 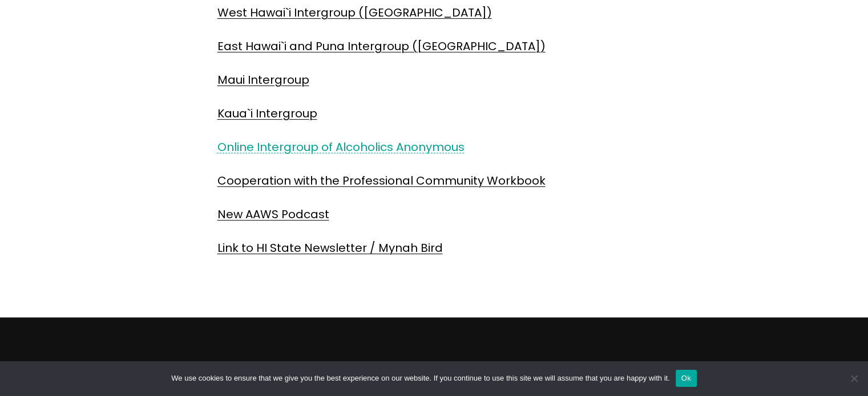 What do you see at coordinates (273, 214) in the screenshot?
I see `a: New AAWS Podcast` at bounding box center [273, 214].